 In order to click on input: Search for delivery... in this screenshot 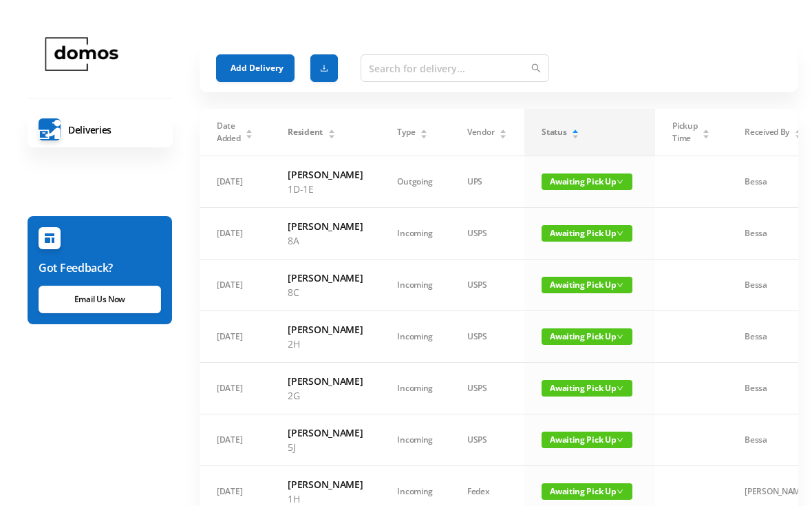, I will do `click(455, 68)`.